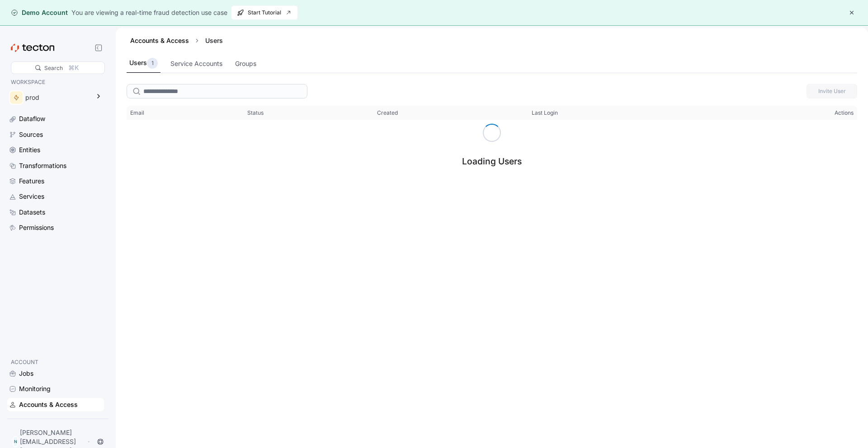 The width and height of the screenshot is (868, 448). What do you see at coordinates (245, 64) in the screenshot?
I see `div: Groups` at bounding box center [245, 64].